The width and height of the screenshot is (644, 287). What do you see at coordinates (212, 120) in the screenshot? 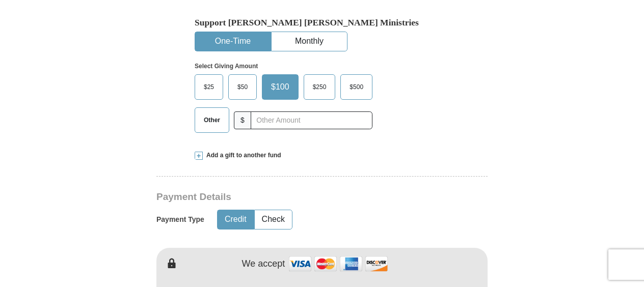
I see `span: Other` at bounding box center [212, 120].